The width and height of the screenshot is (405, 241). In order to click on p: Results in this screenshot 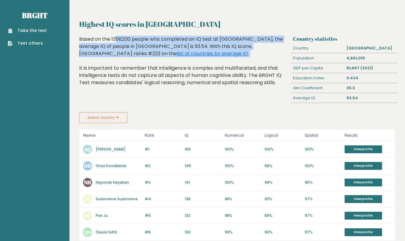, I will do `click(368, 136)`.